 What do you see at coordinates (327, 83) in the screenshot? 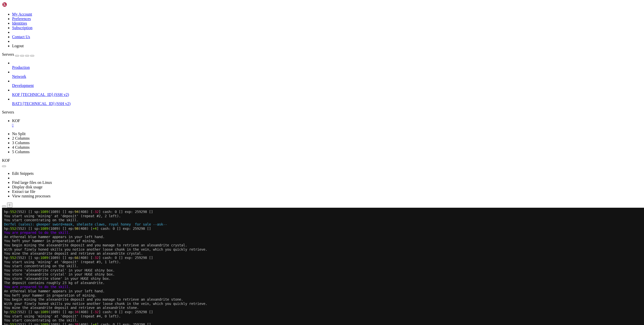
I see `li: Development` at bounding box center [327, 83].